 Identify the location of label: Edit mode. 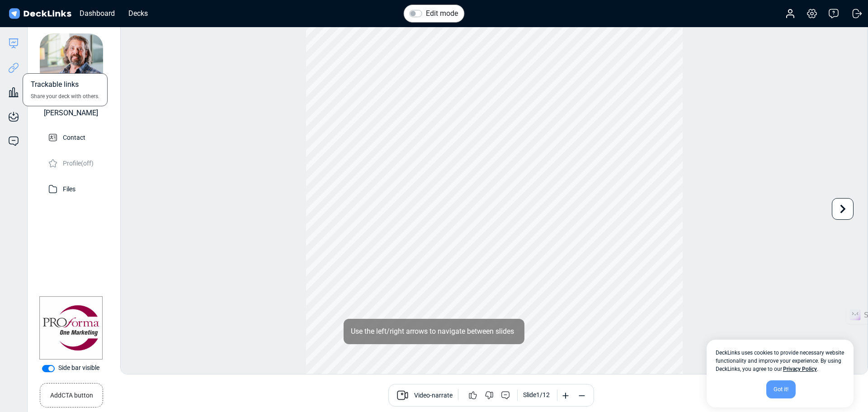
(441, 13).